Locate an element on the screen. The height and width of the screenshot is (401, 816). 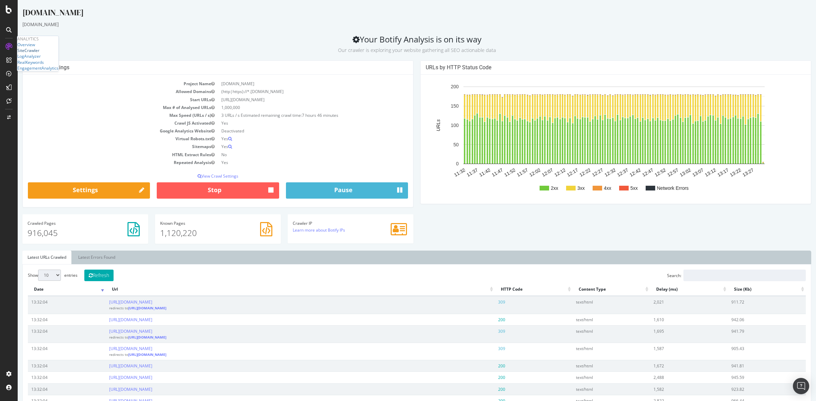
td: 1,672 is located at coordinates (671, 366).